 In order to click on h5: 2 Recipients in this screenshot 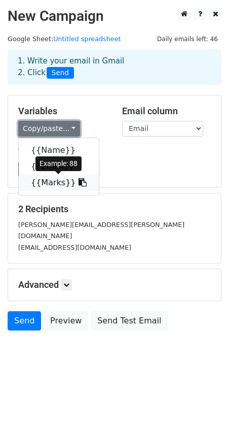, I will do `click(115, 209)`.